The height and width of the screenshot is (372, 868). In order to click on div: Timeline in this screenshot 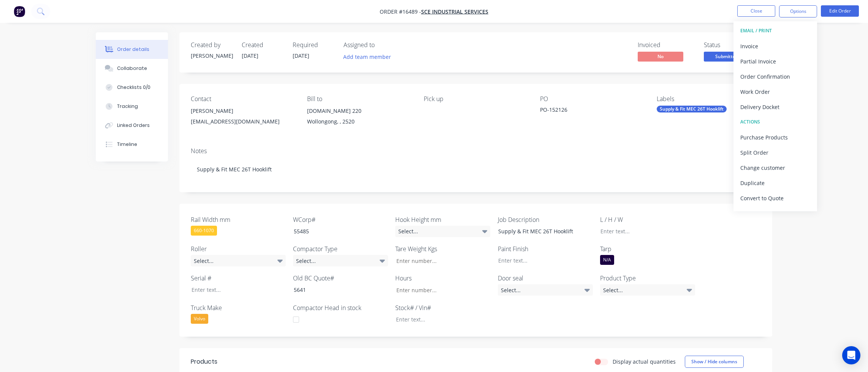, I will do `click(127, 144)`.